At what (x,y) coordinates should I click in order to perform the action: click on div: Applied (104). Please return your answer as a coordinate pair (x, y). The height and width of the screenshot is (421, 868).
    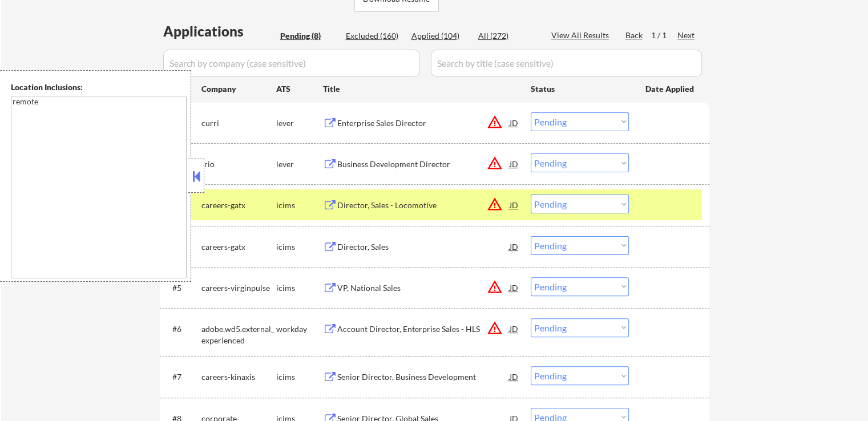
    Looking at the image, I should click on (440, 36).